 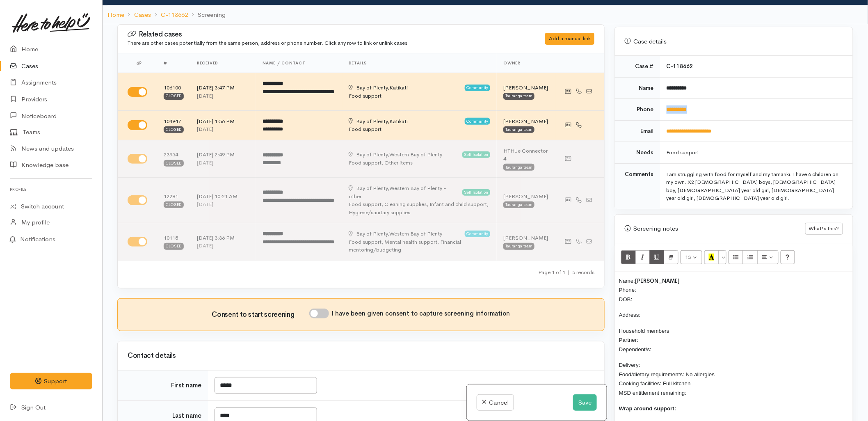 What do you see at coordinates (260, 315) in the screenshot?
I see `h3: Consent to start screening` at bounding box center [260, 315].